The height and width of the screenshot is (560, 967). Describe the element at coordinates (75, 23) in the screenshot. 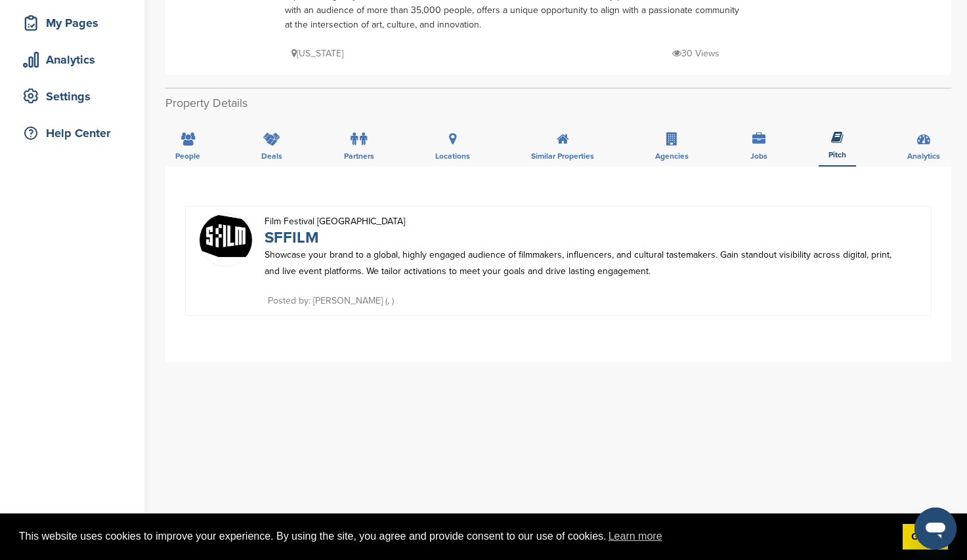

I see `div: My Pages` at that location.